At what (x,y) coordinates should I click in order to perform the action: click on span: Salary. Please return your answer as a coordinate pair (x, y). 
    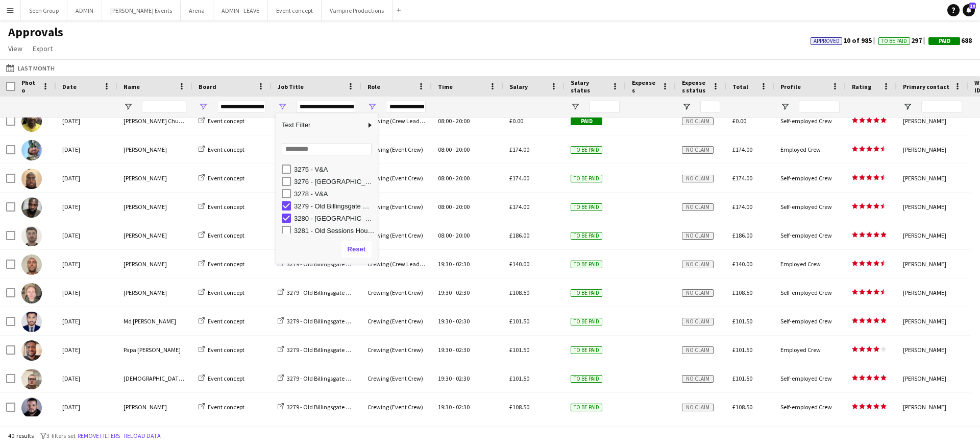
    Looking at the image, I should click on (519, 87).